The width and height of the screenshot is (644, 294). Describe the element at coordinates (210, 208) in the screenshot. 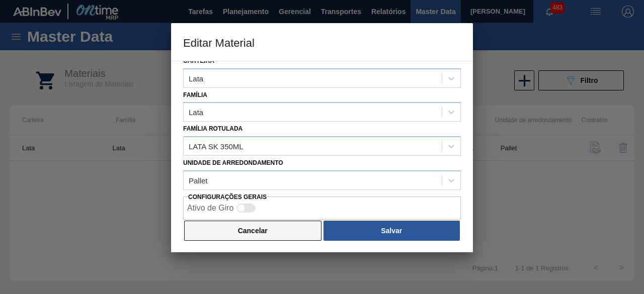

I see `label: Ativo de Giro` at that location.